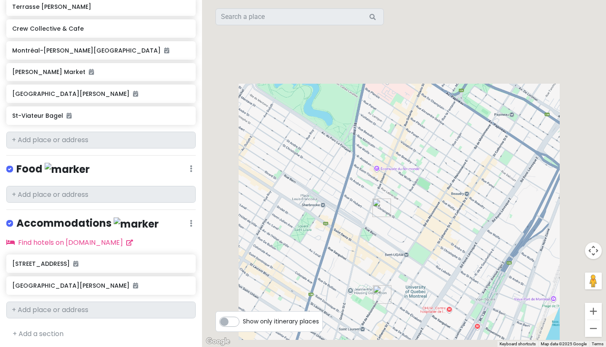 The width and height of the screenshot is (606, 347). Describe the element at coordinates (593, 328) in the screenshot. I see `button: Zoom out` at that location.